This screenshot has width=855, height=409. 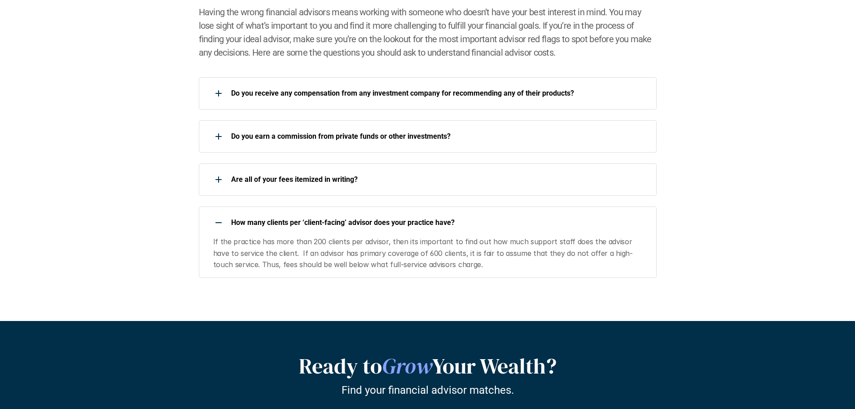 What do you see at coordinates (438, 222) in the screenshot?
I see `p: How many clients per ‘client-facing’ advisor does your practice have?` at bounding box center [438, 222].